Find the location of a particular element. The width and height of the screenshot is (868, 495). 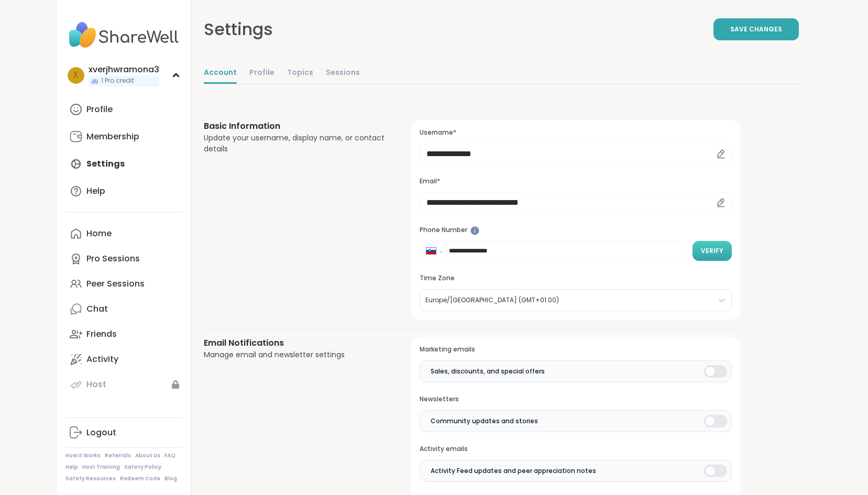

div: Profile is located at coordinates (100, 109).